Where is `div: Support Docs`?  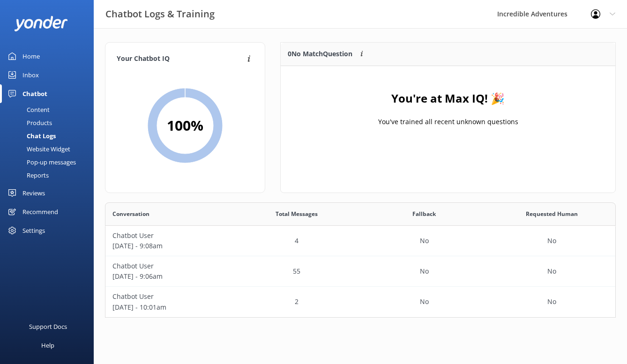 div: Support Docs is located at coordinates (48, 326).